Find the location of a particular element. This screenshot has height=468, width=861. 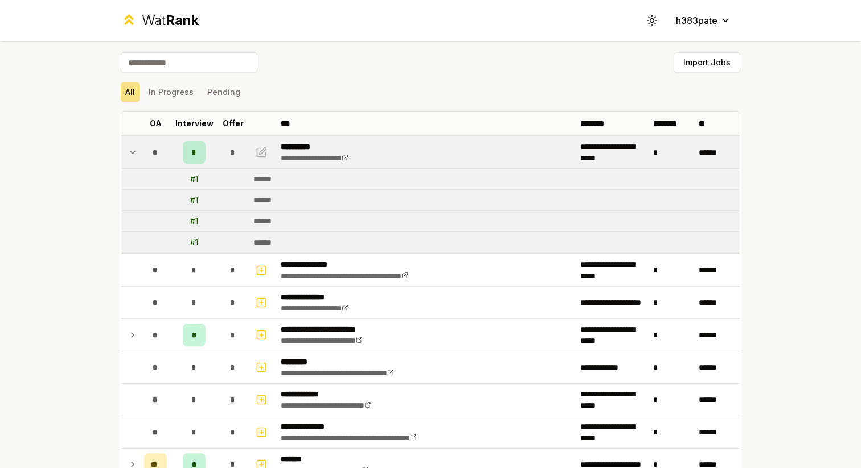

button: Pending is located at coordinates (224, 92).